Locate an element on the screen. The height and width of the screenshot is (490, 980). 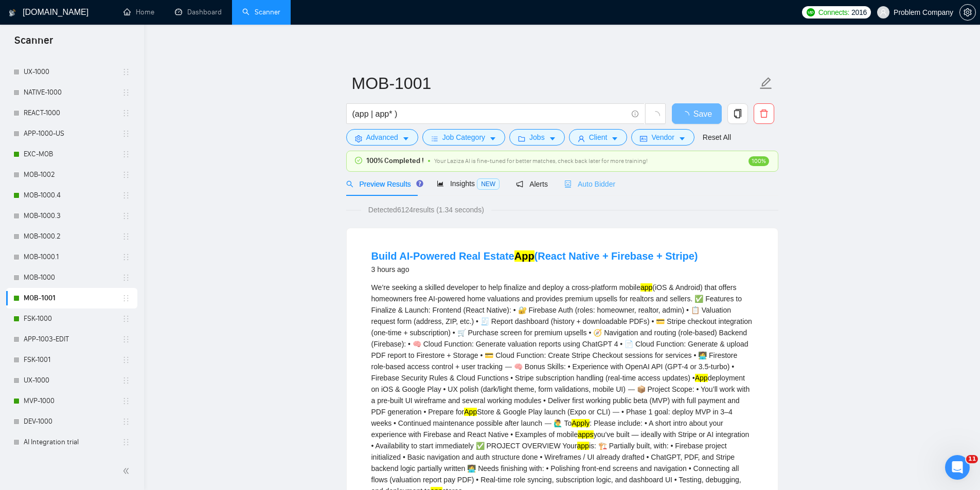
button: idcardVendorcaret-down is located at coordinates (663, 137).